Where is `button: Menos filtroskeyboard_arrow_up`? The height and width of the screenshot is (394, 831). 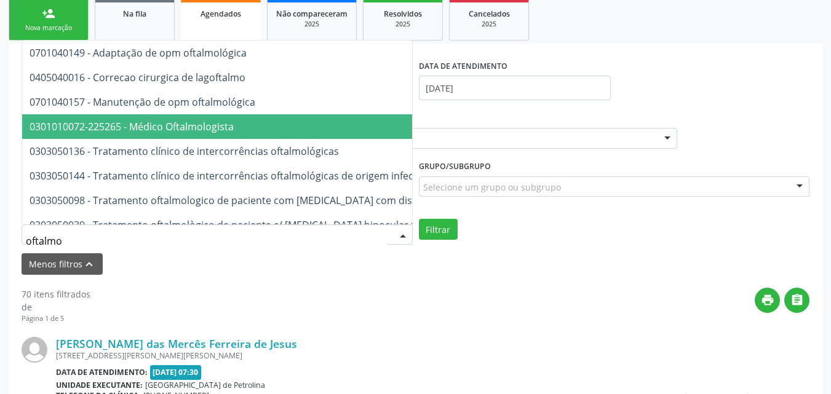 button: Menos filtroskeyboard_arrow_up is located at coordinates (62, 264).